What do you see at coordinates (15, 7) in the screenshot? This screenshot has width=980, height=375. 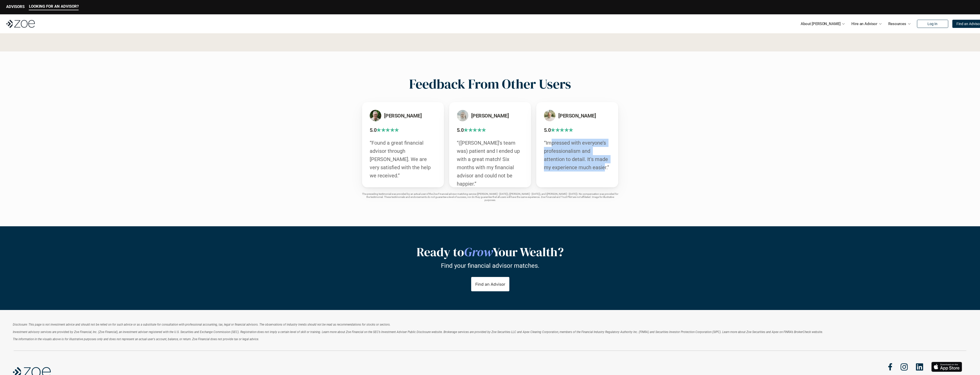 I see `p: ADVISORS` at bounding box center [15, 7].